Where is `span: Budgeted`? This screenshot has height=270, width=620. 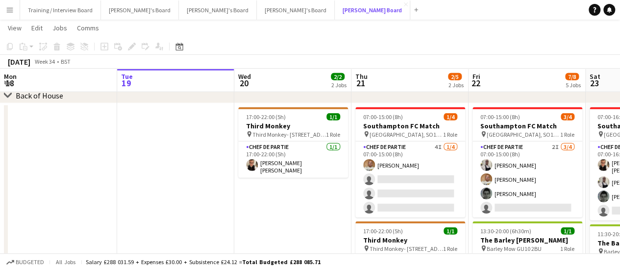
span: Budgeted is located at coordinates (30, 262).